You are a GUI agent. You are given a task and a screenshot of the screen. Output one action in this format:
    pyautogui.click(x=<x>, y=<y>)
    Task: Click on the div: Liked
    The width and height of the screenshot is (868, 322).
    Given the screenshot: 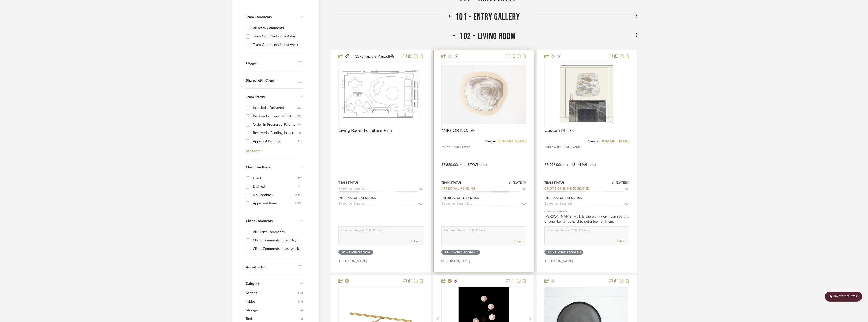 What is the action you would take?
    pyautogui.click(x=275, y=178)
    